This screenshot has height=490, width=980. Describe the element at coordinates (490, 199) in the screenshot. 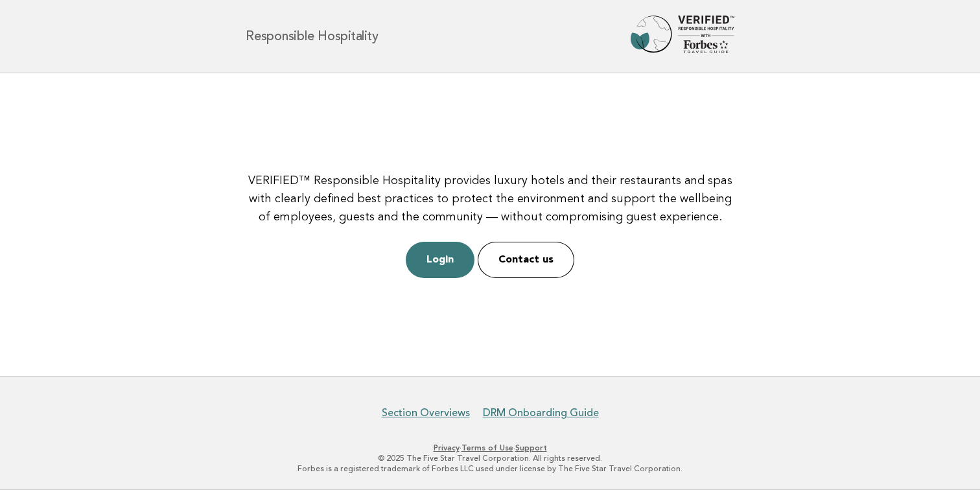

I see `p: VERIFIED™ Responsible Hospitality provides luxury hotels and their restaurants and spas with clea...` at that location.